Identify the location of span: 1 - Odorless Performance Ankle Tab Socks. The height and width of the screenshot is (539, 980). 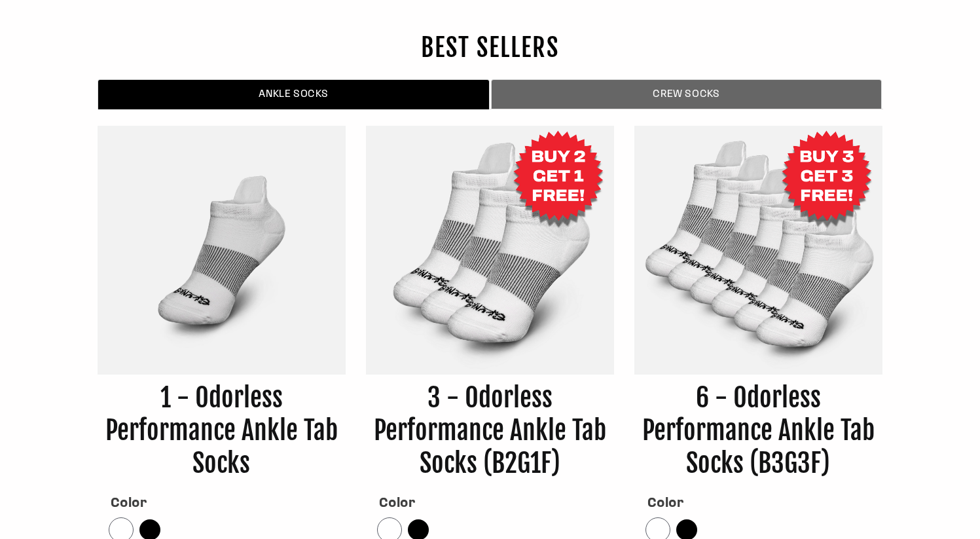
(222, 430).